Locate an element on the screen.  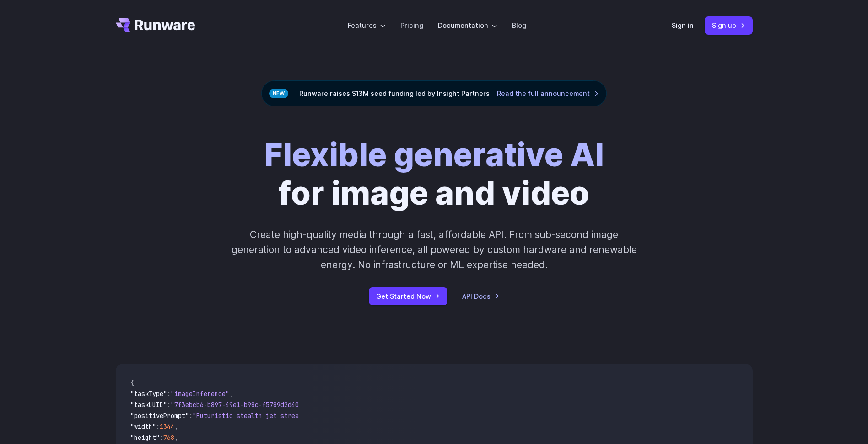
span: "height" is located at coordinates (145, 437).